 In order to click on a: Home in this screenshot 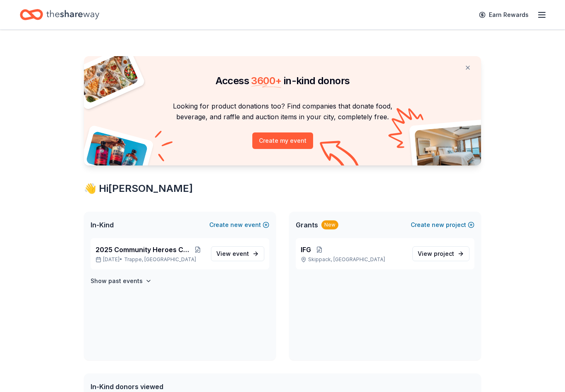, I will do `click(60, 14)`.